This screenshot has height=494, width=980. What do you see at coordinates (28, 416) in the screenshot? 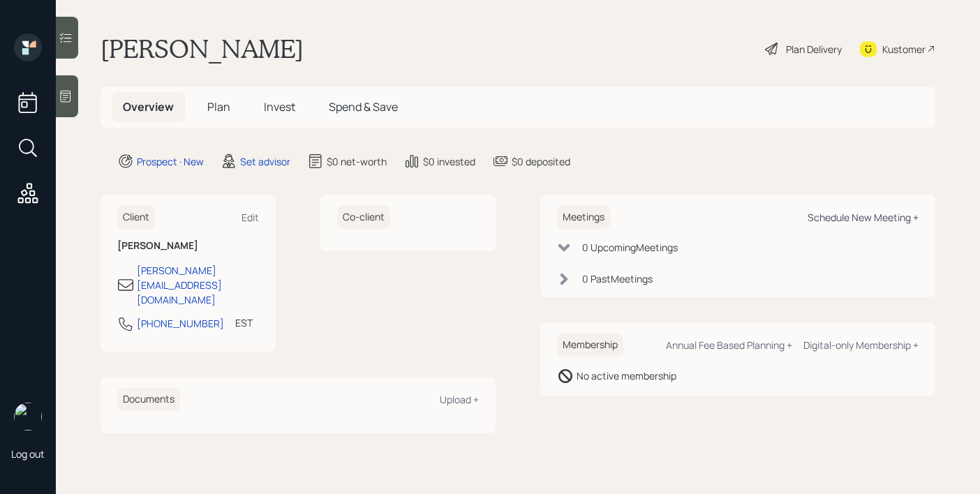
I see `img: robby-grisanti-headshot.png` at bounding box center [28, 416].